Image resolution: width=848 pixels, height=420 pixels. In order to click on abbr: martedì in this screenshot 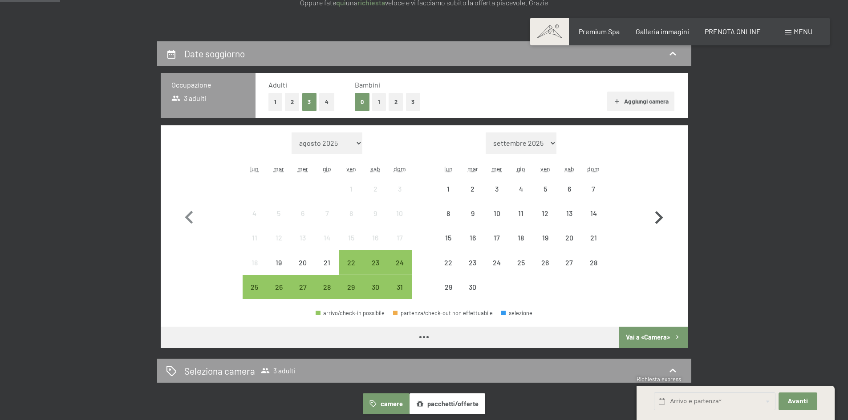, I will do `click(473, 169)`.